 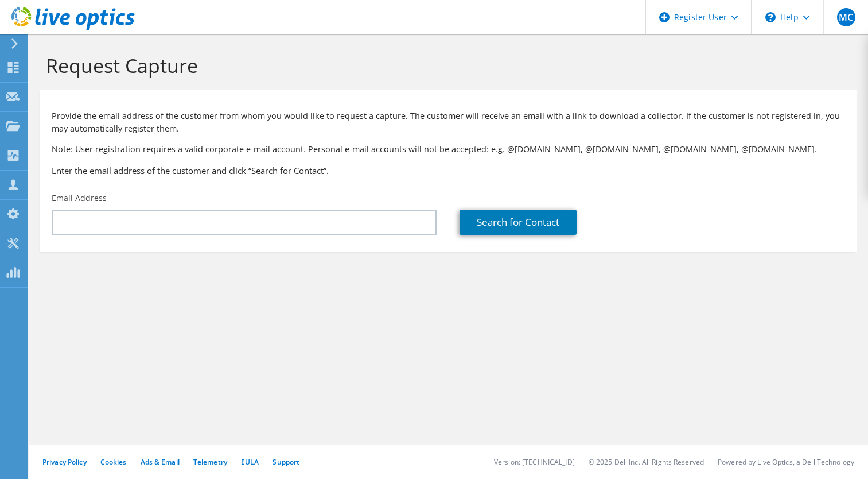 I want to click on h1: Request Capture, so click(x=445, y=65).